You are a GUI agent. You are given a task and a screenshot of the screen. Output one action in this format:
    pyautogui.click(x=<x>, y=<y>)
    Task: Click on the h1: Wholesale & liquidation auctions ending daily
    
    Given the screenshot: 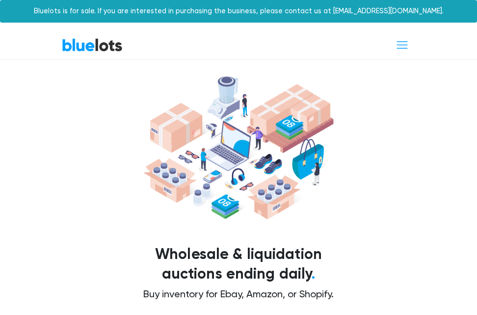 What is the action you would take?
    pyautogui.click(x=238, y=264)
    